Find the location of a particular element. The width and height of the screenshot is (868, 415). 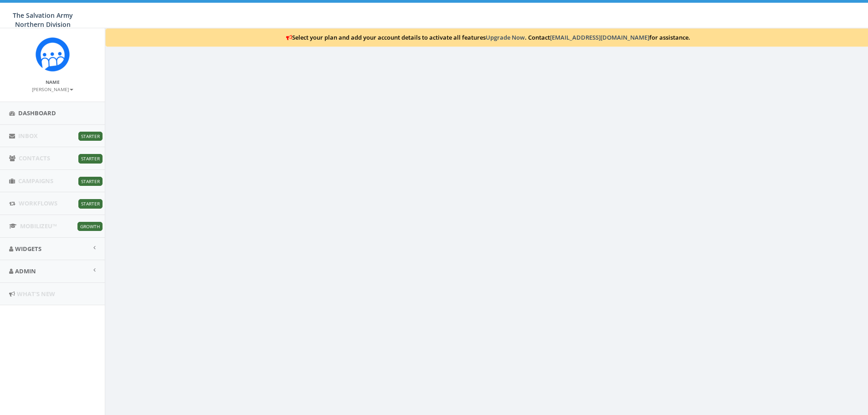

span: Dashboard is located at coordinates (37, 113).